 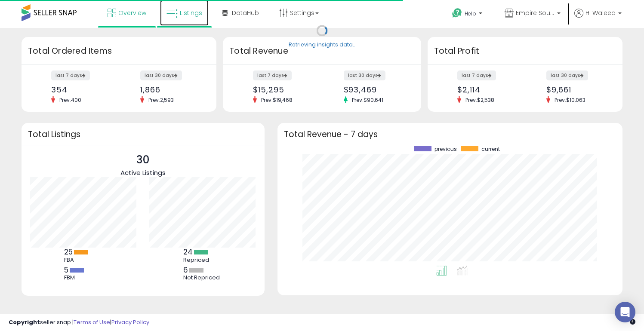 What do you see at coordinates (83, 260) in the screenshot?
I see `div: FBA` at bounding box center [83, 260].